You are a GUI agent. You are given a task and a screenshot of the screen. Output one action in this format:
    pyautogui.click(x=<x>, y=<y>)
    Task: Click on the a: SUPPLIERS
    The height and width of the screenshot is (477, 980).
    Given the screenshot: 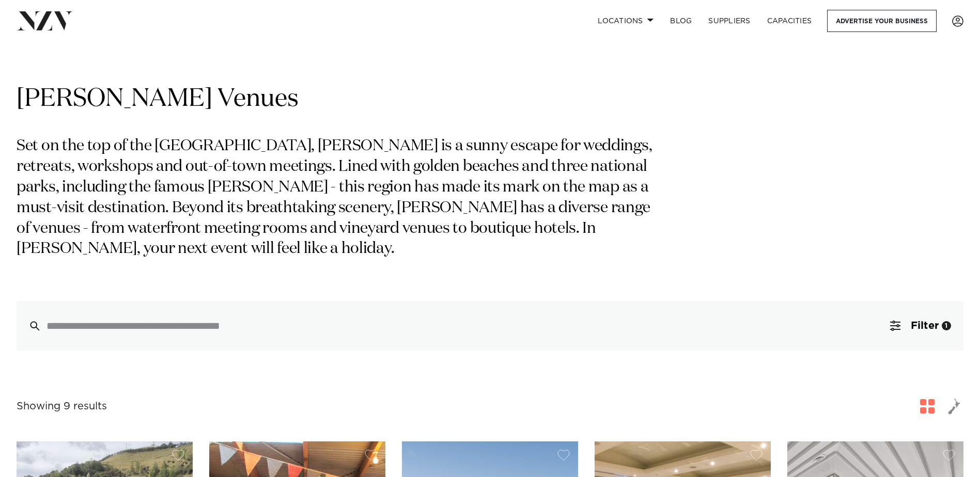 What is the action you would take?
    pyautogui.click(x=729, y=21)
    